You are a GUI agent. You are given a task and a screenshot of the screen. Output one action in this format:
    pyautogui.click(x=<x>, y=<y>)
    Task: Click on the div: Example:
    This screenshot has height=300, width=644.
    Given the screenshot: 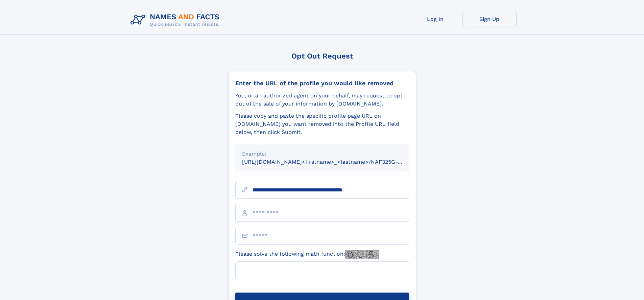 What is the action you would take?
    pyautogui.click(x=322, y=154)
    